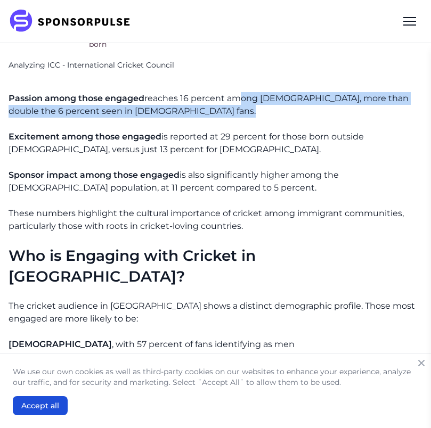 The height and width of the screenshot is (428, 431). I want to click on span: Excitement among those engaged, so click(85, 136).